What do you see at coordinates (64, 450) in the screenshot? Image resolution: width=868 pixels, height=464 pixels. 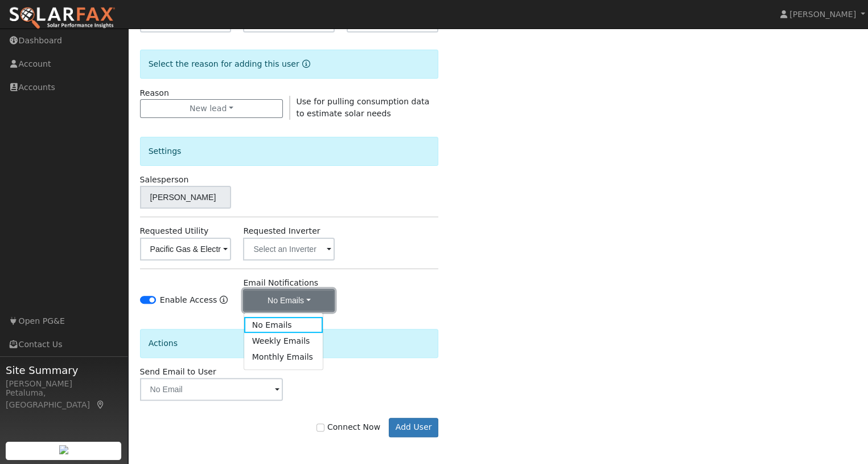 I see `img: retrieve` at bounding box center [64, 450].